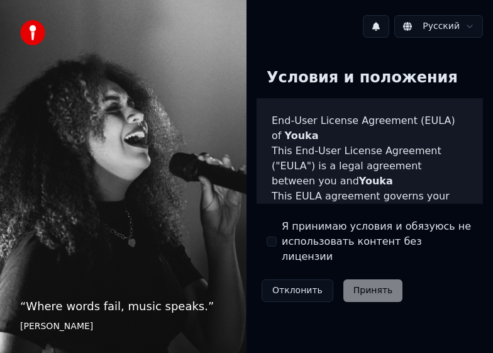 This screenshot has height=353, width=493. What do you see at coordinates (33, 33) in the screenshot?
I see `img: youka` at bounding box center [33, 33].